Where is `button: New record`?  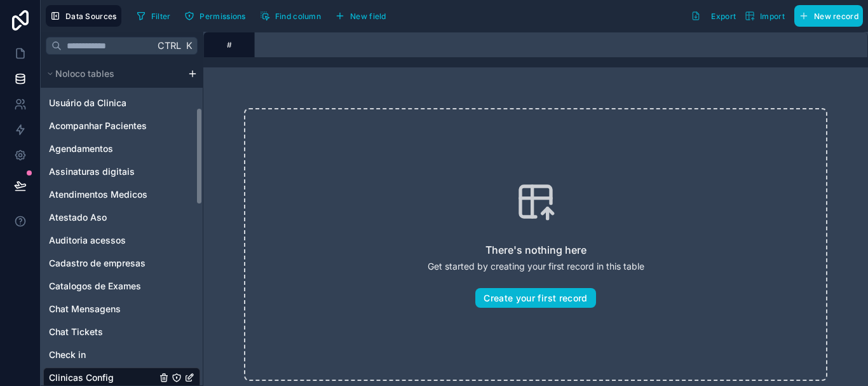 button: New record is located at coordinates (829, 16).